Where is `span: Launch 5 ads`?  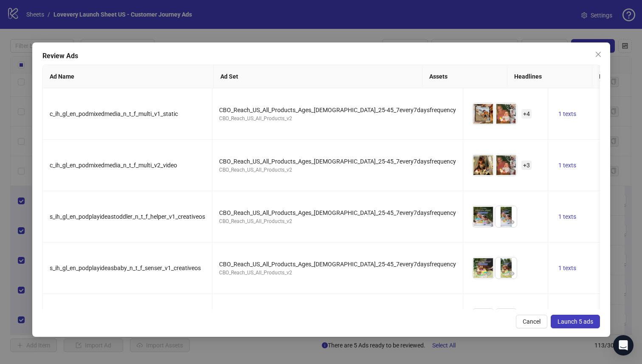
span: Launch 5 ads is located at coordinates (575, 322).